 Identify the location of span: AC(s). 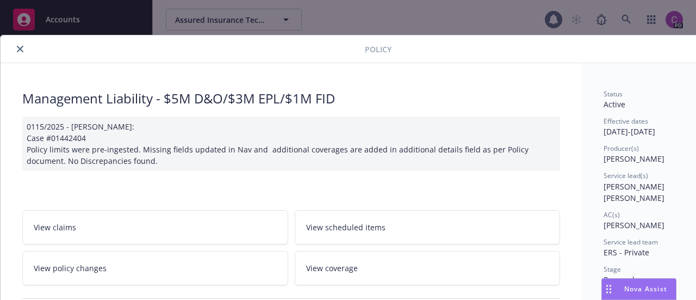
(612, 214).